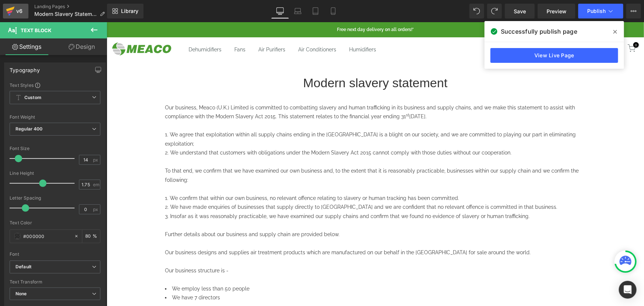 The height and width of the screenshot is (306, 644). I want to click on div: Open Intercom Messenger, so click(628, 290).